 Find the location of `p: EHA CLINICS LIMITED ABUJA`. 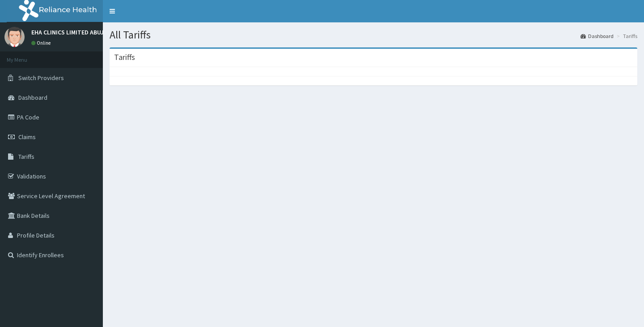

p: EHA CLINICS LIMITED ABUJA is located at coordinates (69, 33).